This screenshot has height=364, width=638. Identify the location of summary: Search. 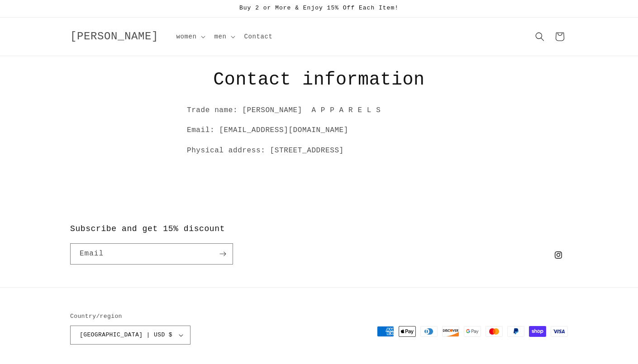
(540, 36).